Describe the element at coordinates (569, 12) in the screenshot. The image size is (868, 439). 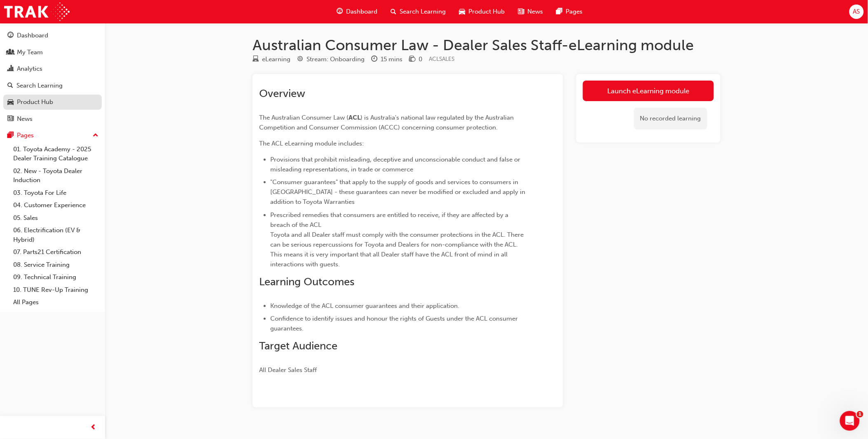
I see `a: pages-iconPages` at that location.